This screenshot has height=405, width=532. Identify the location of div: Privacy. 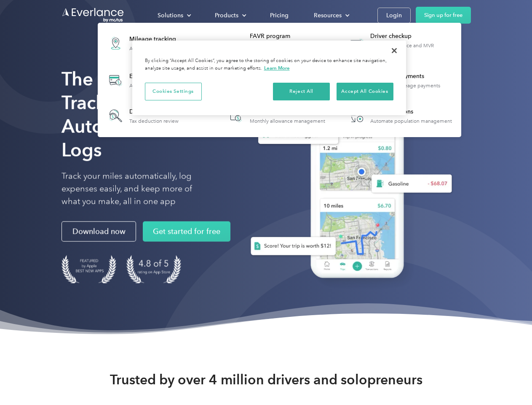
(269, 78).